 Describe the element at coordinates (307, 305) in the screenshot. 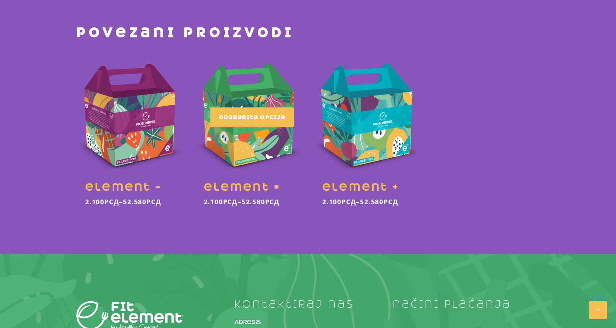

I see `h4: kontaktiraj nas` at that location.